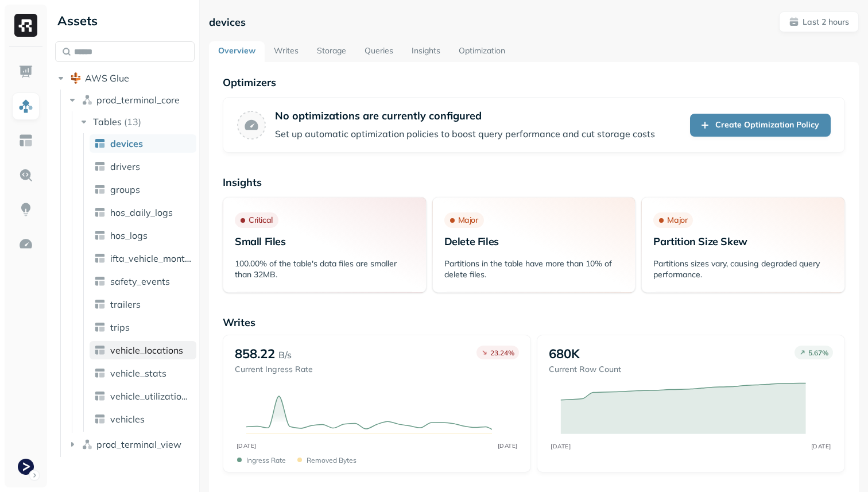  I want to click on span: prod_terminal_core, so click(138, 100).